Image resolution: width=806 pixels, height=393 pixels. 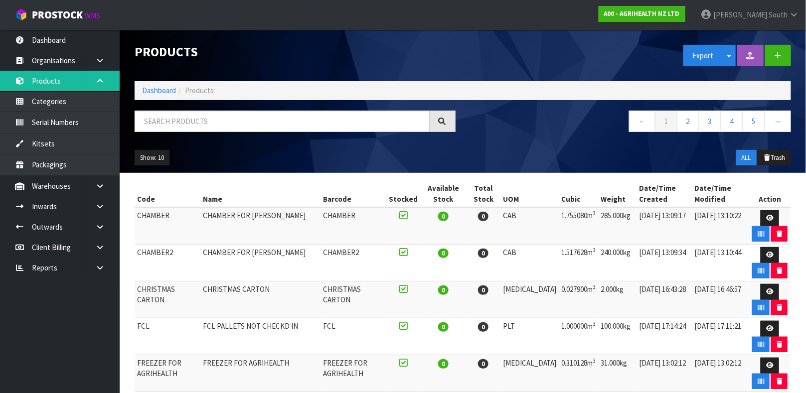 What do you see at coordinates (642, 13) in the screenshot?
I see `strong: A00 - AGRIHEALTH NZ LTD` at bounding box center [642, 13].